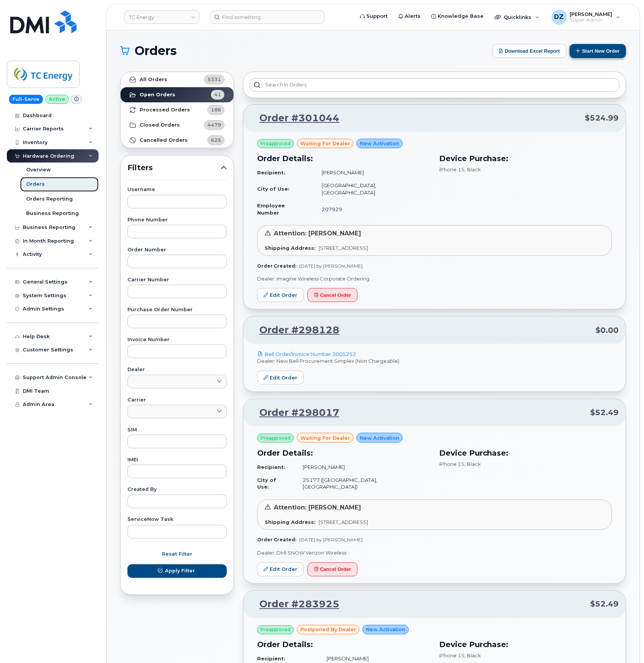 This screenshot has height=663, width=644. Describe the element at coordinates (153, 79) in the screenshot. I see `strong: All Orders` at that location.